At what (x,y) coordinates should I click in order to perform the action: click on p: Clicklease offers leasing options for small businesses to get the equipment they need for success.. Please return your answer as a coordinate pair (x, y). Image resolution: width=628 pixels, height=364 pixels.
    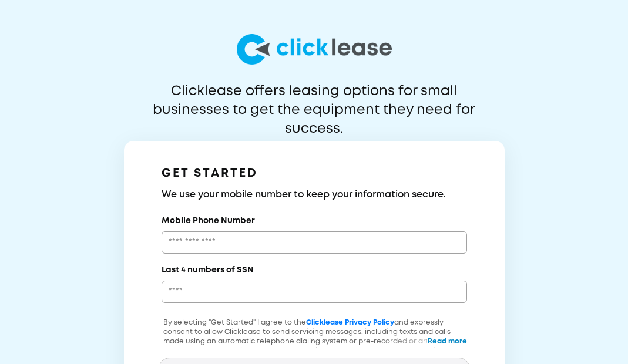
    Looking at the image, I should click on (315, 101).